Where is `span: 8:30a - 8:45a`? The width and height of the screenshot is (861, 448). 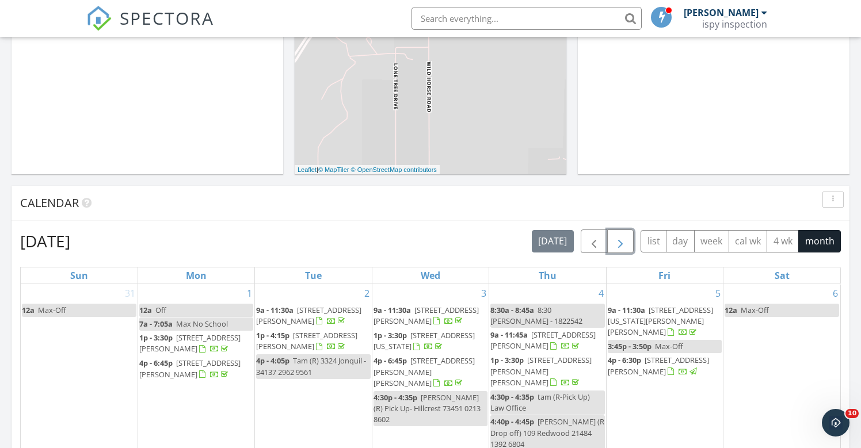
span: 8:30a - 8:45a is located at coordinates (512, 310).